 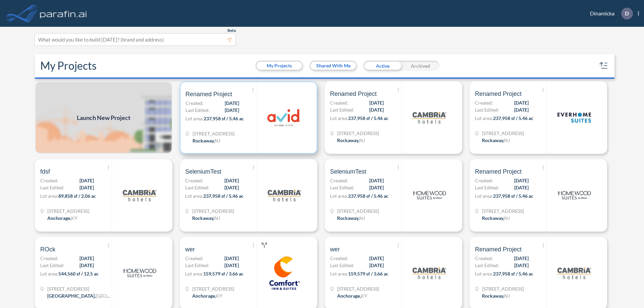 I want to click on div: Anchorage, KY, so click(x=207, y=295).